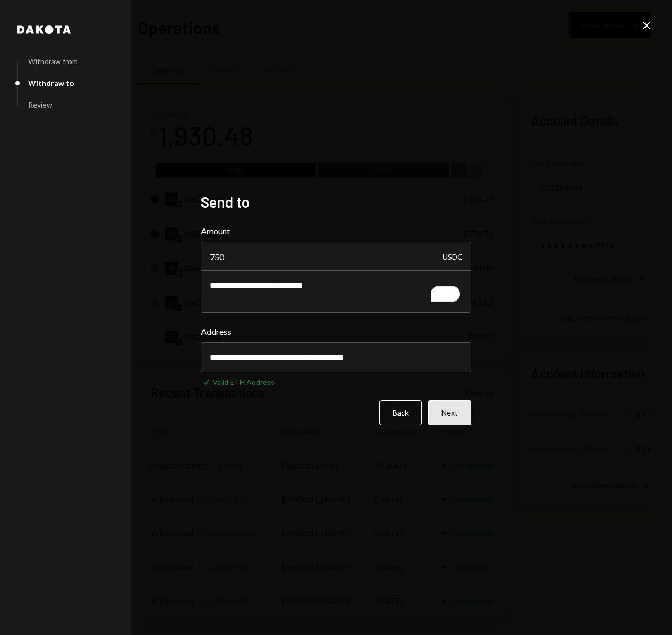 Image resolution: width=672 pixels, height=635 pixels. What do you see at coordinates (243, 382) in the screenshot?
I see `div: Valid ETH Address` at bounding box center [243, 382].